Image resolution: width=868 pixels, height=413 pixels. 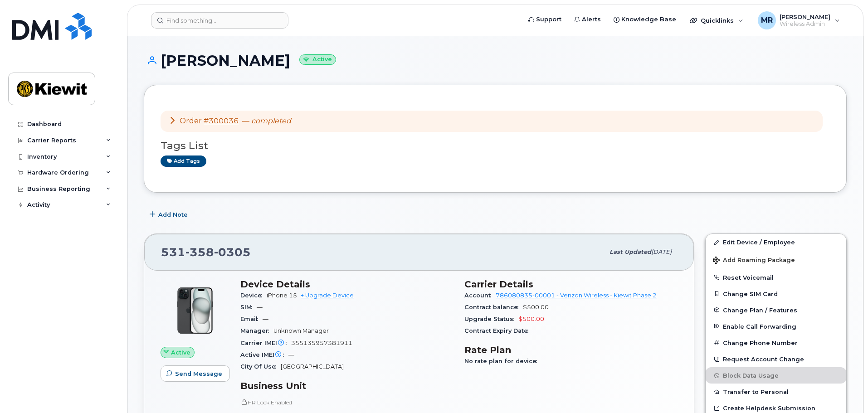 I want to click on span: Unknown Manager, so click(x=301, y=330).